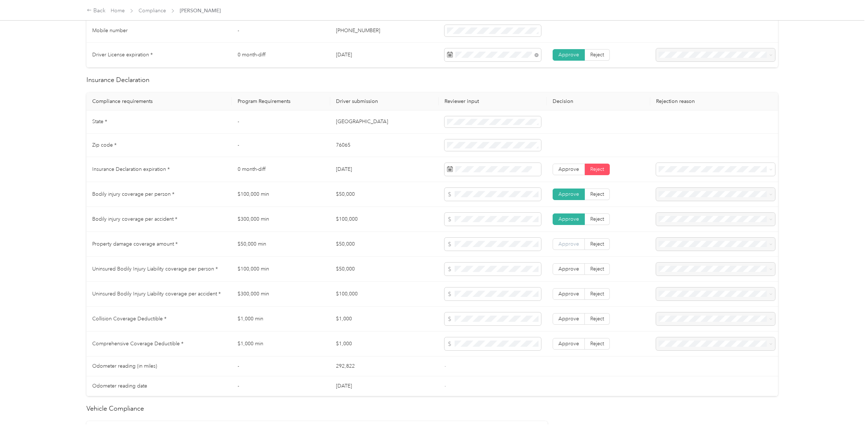 The height and width of the screenshot is (437, 868). Describe the element at coordinates (281, 244) in the screenshot. I see `td: $50,000 min` at that location.